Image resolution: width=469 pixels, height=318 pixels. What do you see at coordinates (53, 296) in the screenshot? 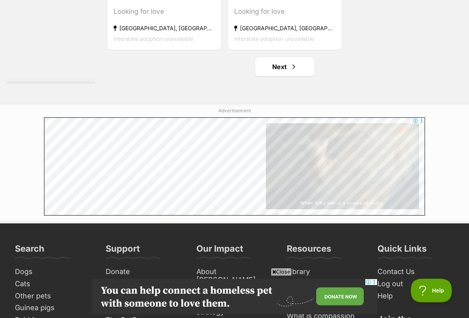
I see `a: Other pets` at bounding box center [53, 296].